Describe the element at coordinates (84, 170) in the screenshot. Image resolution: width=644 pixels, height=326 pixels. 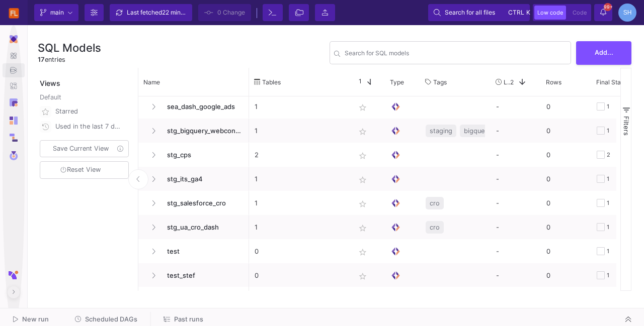
I see `button: Reset View` at that location.